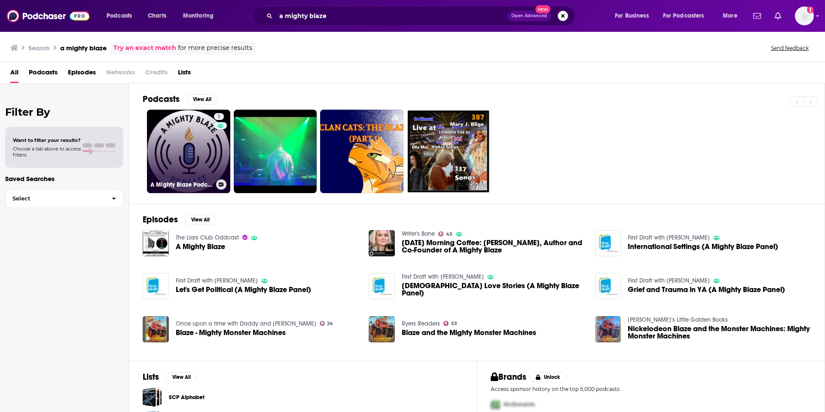 The height and width of the screenshot is (412, 825). What do you see at coordinates (327, 323) in the screenshot?
I see `a: 24` at bounding box center [327, 323].